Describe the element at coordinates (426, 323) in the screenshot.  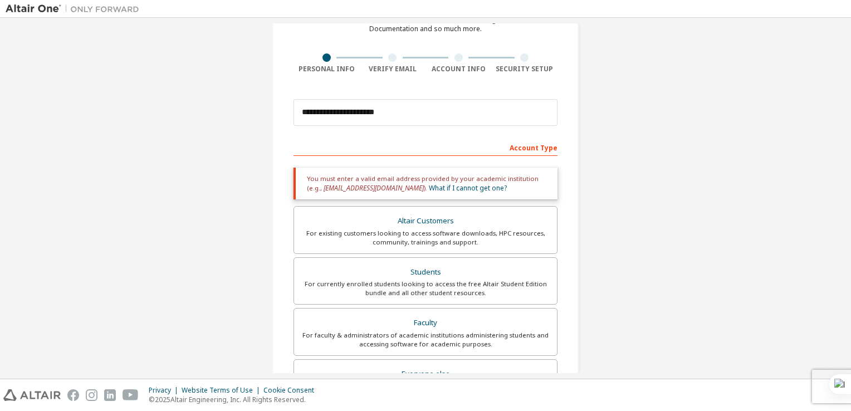
I see `div: Faculty` at that location.